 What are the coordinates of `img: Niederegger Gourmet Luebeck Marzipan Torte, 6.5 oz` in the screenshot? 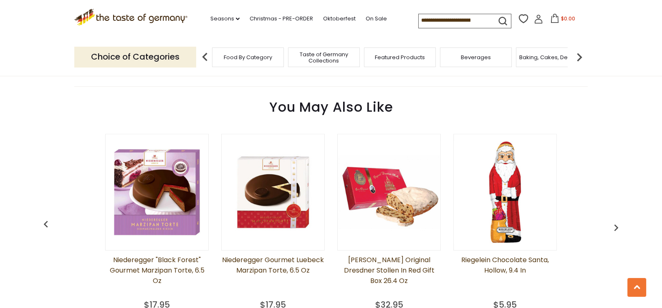 It's located at (273, 192).